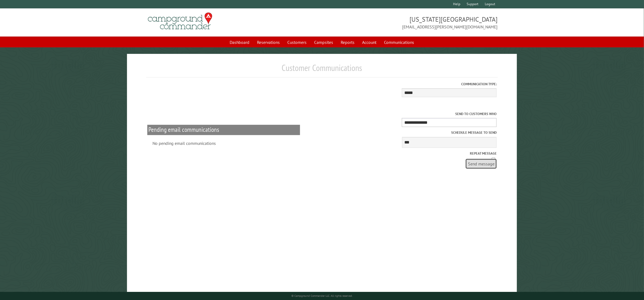 The height and width of the screenshot is (300, 644). What do you see at coordinates (297, 43) in the screenshot?
I see `a: Customers` at bounding box center [297, 43].